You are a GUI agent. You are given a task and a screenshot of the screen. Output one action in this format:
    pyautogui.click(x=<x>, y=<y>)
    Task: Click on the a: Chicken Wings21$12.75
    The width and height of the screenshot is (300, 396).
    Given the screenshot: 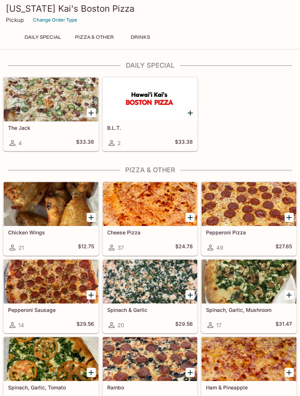 What is the action you would take?
    pyautogui.click(x=51, y=219)
    